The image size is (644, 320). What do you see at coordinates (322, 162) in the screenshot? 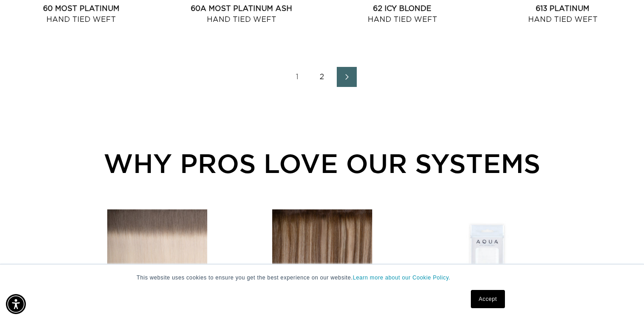
I see `div: WHY PROS LOVE OUR SYSTEMS` at bounding box center [322, 162].